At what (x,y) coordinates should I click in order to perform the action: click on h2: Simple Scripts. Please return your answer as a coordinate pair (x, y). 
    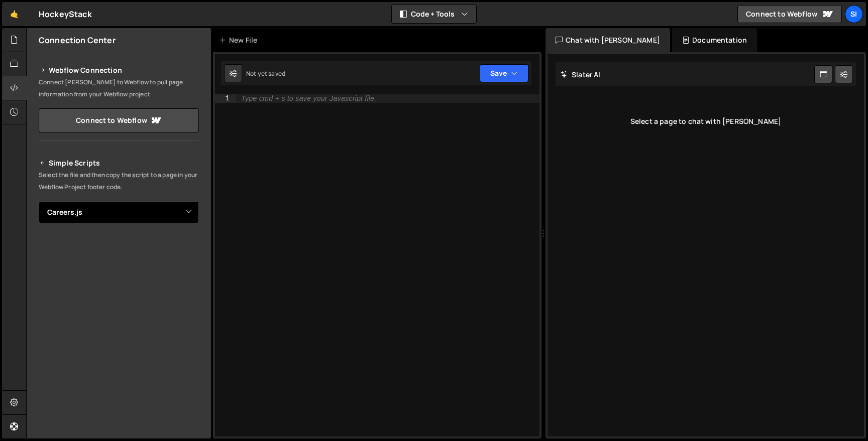
    Looking at the image, I should click on (119, 164).